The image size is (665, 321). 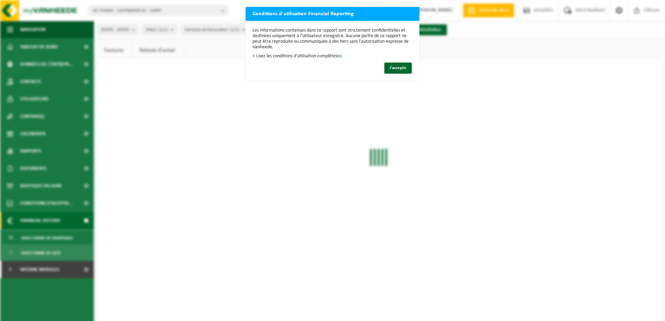 What do you see at coordinates (303, 14) in the screenshot?
I see `h2: Conditions d'utilisation Financial Reporting` at bounding box center [303, 14].